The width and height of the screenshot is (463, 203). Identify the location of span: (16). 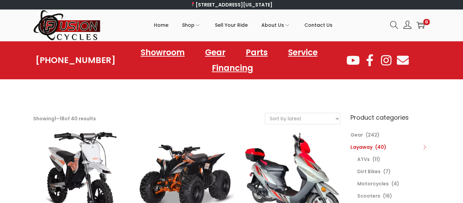
(387, 196).